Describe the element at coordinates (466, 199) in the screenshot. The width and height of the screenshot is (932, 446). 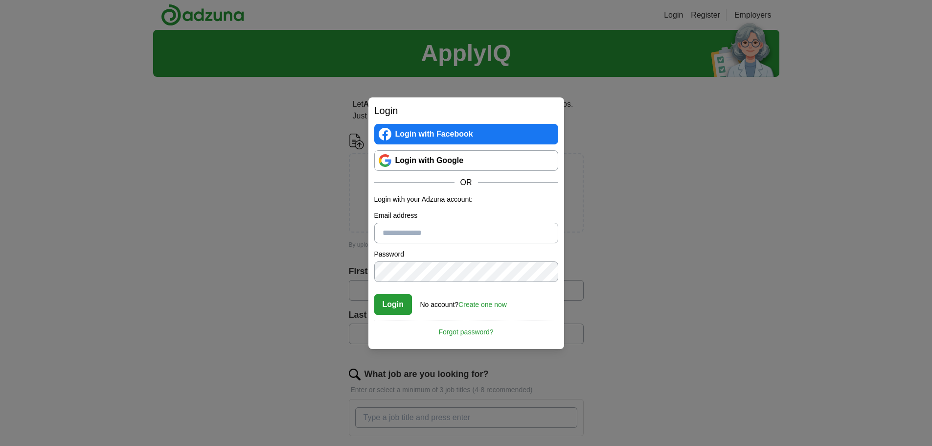
I see `p: Login with your Adzuna account:` at that location.